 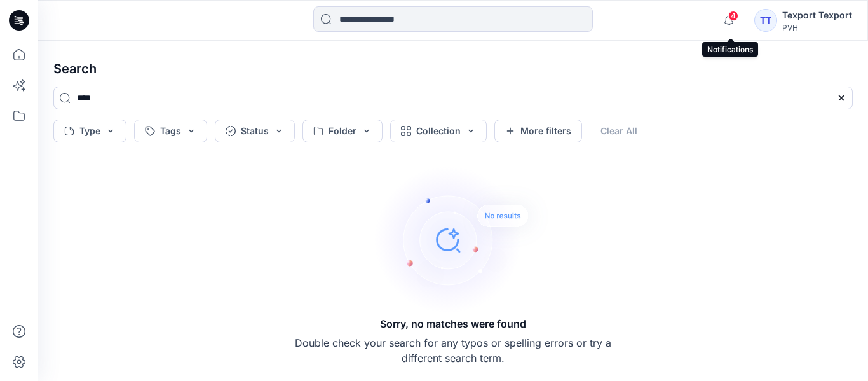 I want to click on h5: Sorry, no matches were found, so click(x=453, y=324).